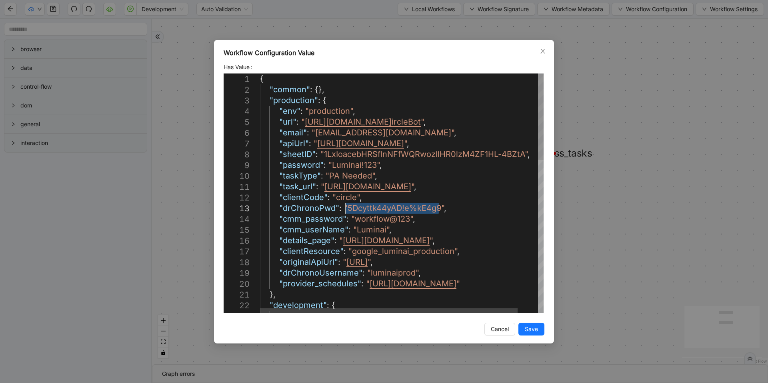 The width and height of the screenshot is (768, 383). Describe the element at coordinates (531, 329) in the screenshot. I see `span: Save` at that location.